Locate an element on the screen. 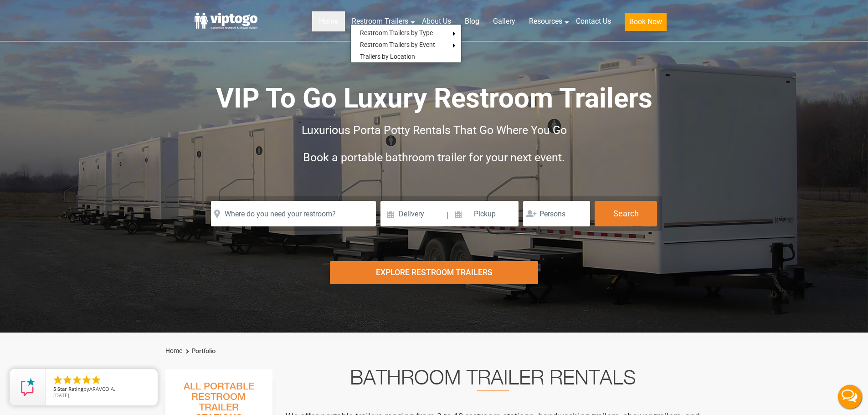 Image resolution: width=868 pixels, height=415 pixels. a: Restroom Trailers by Event is located at coordinates (398, 44).